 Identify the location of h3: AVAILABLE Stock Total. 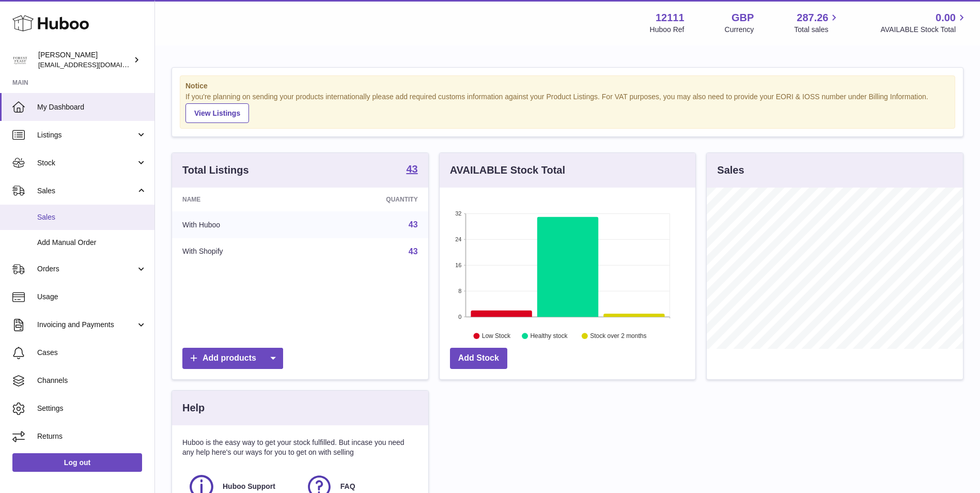
(507, 170).